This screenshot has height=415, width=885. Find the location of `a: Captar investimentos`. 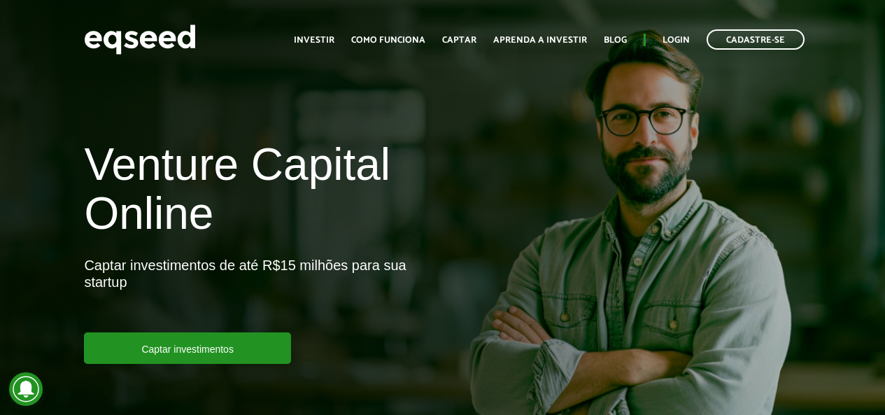

a: Captar investimentos is located at coordinates (187, 348).